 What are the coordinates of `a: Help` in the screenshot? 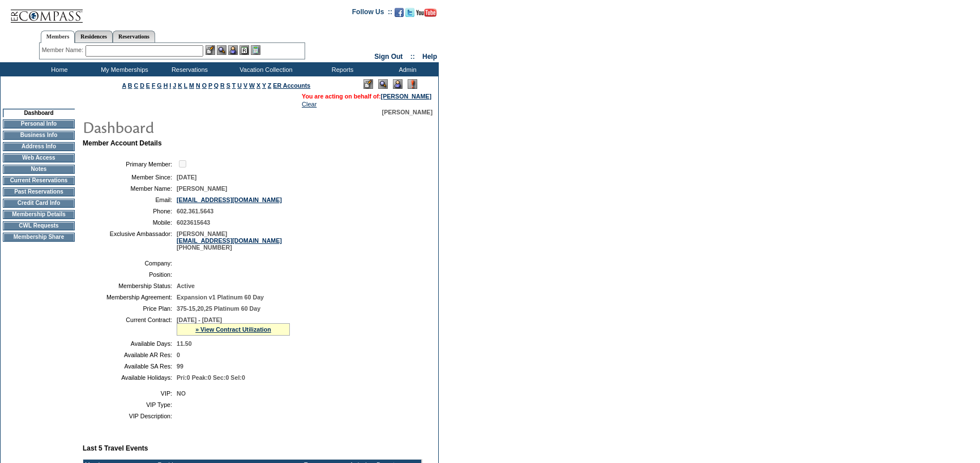 It's located at (430, 57).